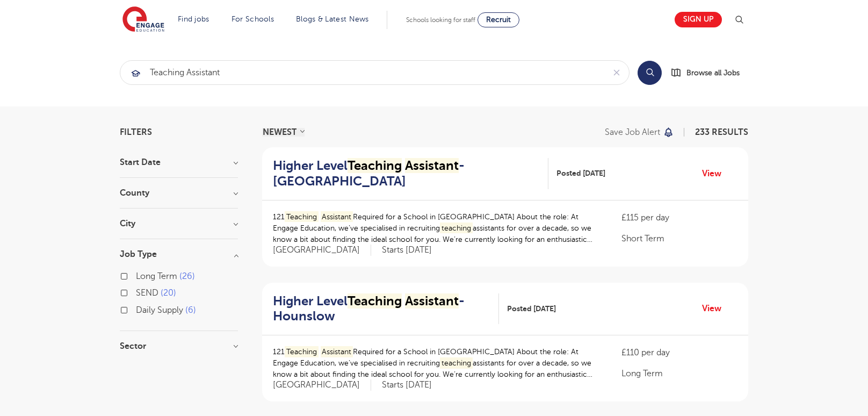 The width and height of the screenshot is (868, 416). I want to click on span: SEND, so click(147, 293).